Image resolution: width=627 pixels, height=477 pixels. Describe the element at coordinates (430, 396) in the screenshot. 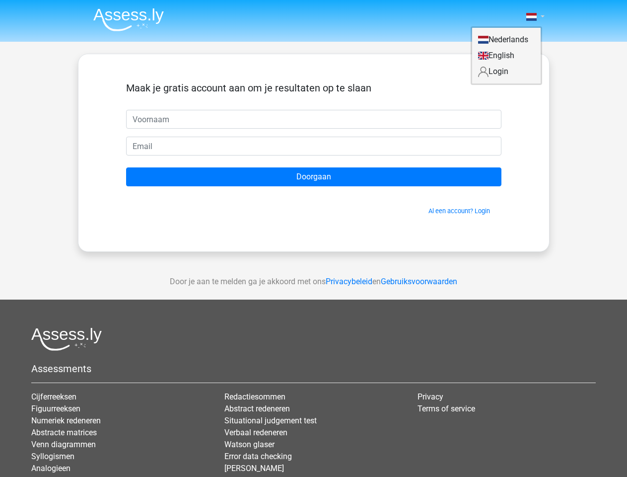

I see `a: Privacy` at that location.